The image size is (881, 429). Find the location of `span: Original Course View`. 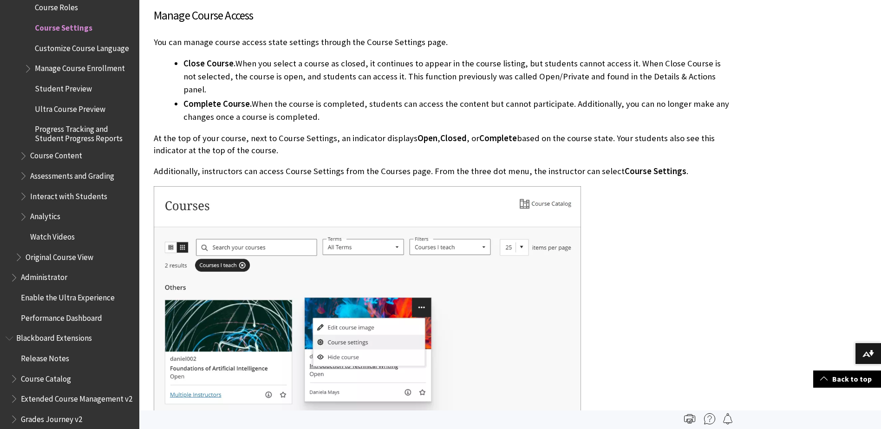

span: Original Course View is located at coordinates (59, 255).